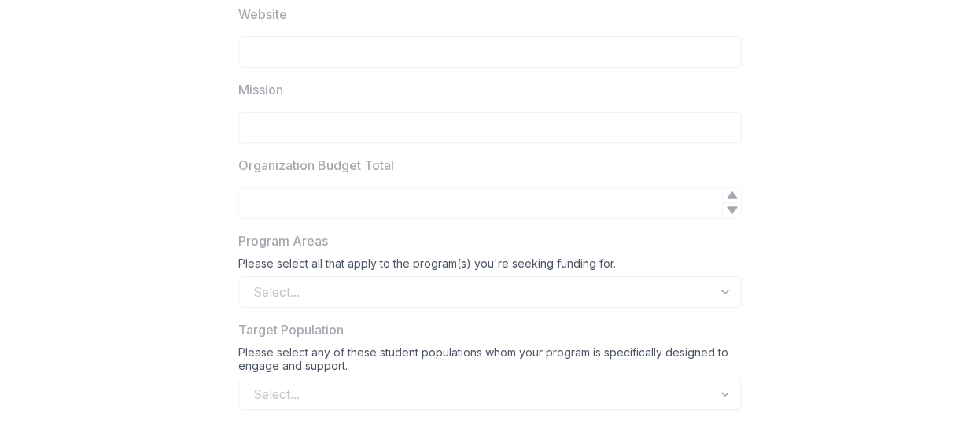 This screenshot has width=980, height=421. Describe the element at coordinates (316, 165) in the screenshot. I see `p: Organization Budget Total` at that location.